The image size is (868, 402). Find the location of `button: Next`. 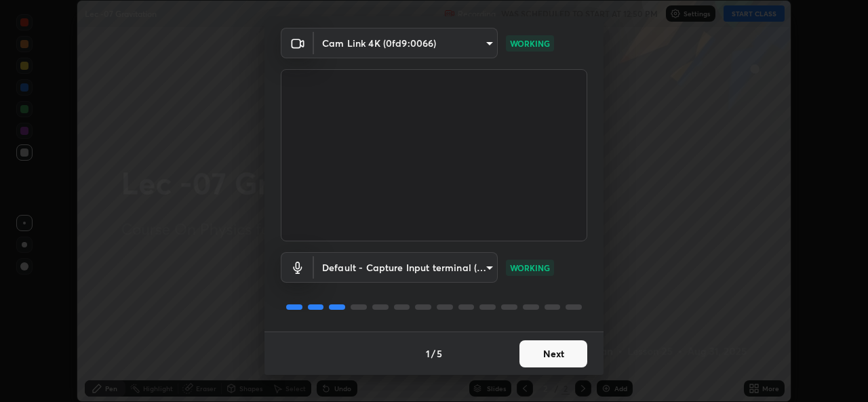

button: Next is located at coordinates (554, 354).